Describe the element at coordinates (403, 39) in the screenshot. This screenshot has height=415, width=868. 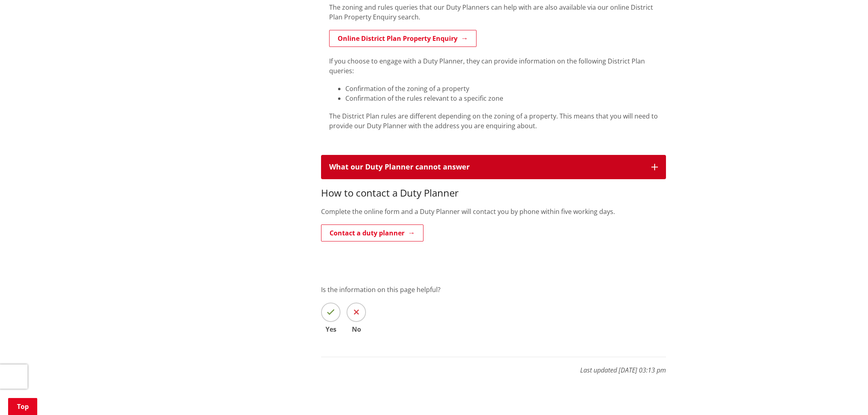
I see `a: Online District Plan Property Enquiry` at that location.